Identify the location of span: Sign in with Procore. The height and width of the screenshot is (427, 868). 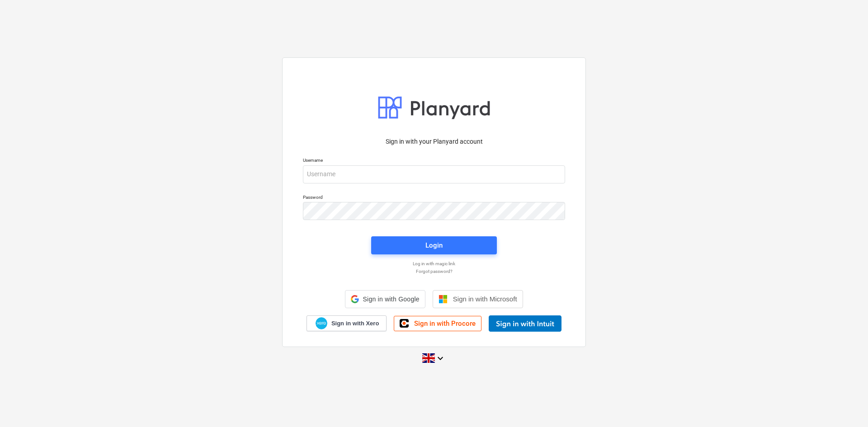
(445, 323).